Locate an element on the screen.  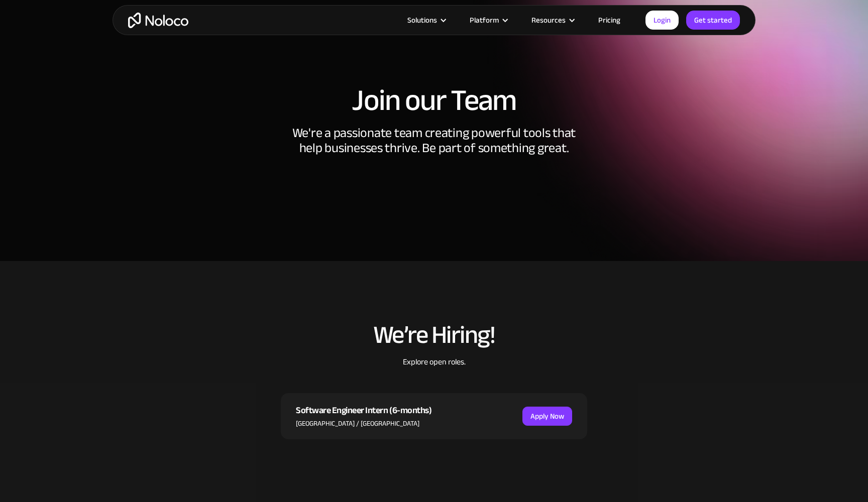
a: Login is located at coordinates (662, 20).